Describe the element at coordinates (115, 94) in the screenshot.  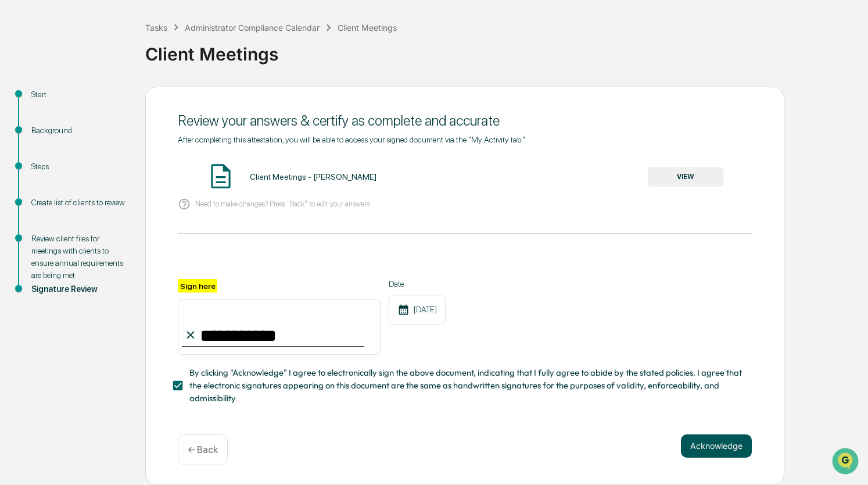
I see `div: Start new chat` at that location.